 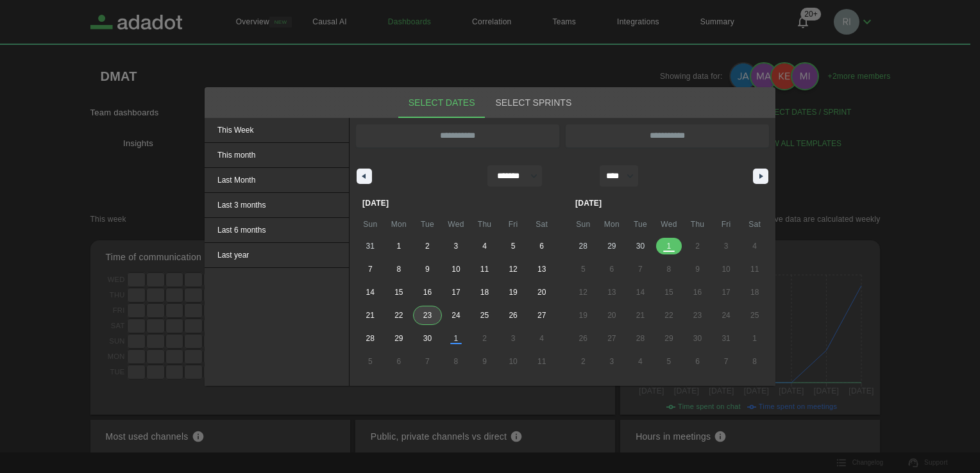 What do you see at coordinates (640, 269) in the screenshot?
I see `span: 7` at bounding box center [640, 269].